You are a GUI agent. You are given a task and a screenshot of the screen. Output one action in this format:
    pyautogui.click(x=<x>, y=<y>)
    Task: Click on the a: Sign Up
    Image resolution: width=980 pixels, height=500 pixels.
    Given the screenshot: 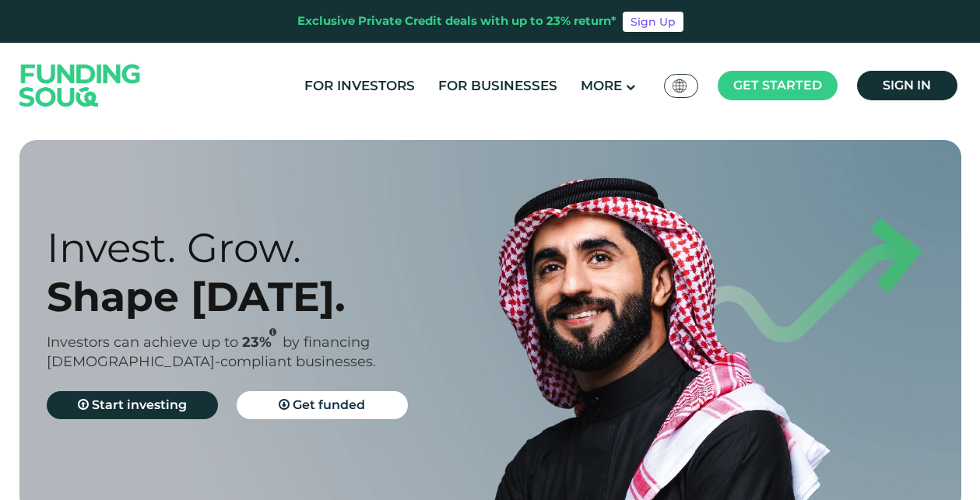 What is the action you would take?
    pyautogui.click(x=653, y=21)
    